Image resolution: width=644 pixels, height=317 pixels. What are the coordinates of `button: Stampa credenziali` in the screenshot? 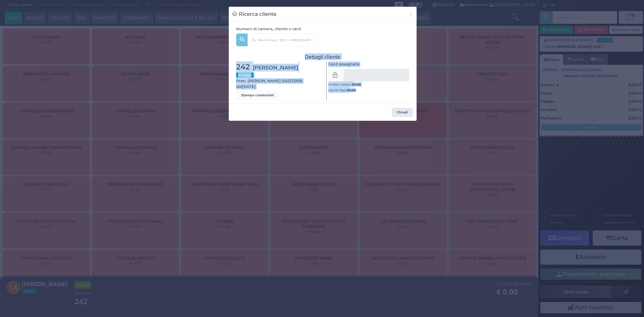 It's located at (258, 96).